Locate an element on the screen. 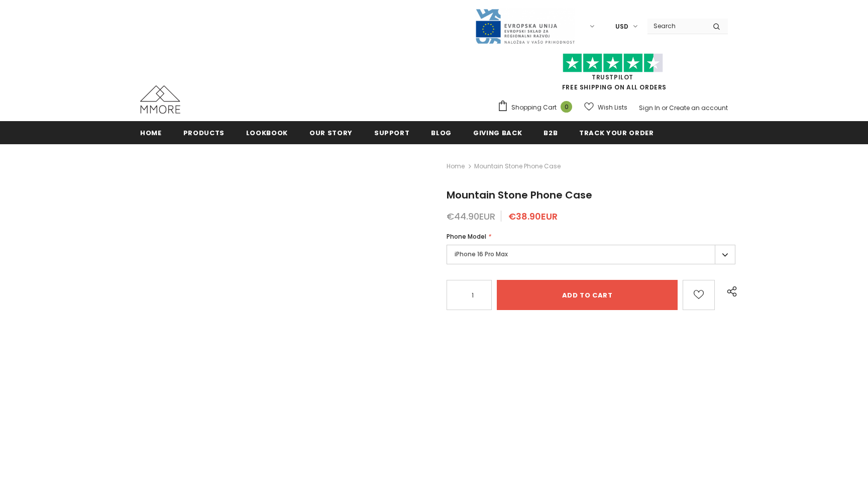 The width and height of the screenshot is (868, 500). span: 0 is located at coordinates (567, 106).